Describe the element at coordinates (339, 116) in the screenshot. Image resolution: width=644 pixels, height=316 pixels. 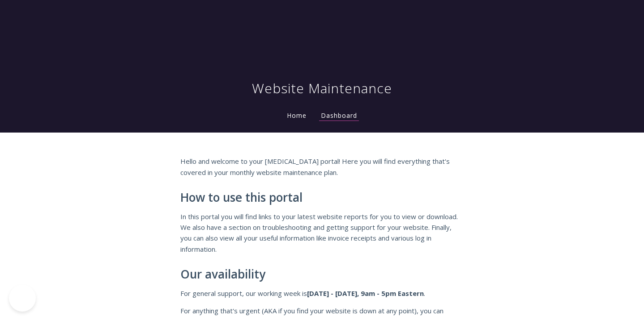
I see `a: Dashboard` at that location.